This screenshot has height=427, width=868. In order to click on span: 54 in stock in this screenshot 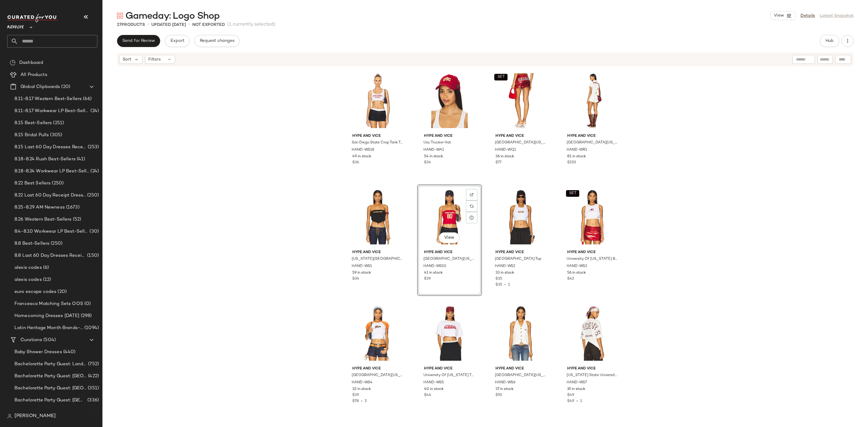, I will do `click(434, 157)`.